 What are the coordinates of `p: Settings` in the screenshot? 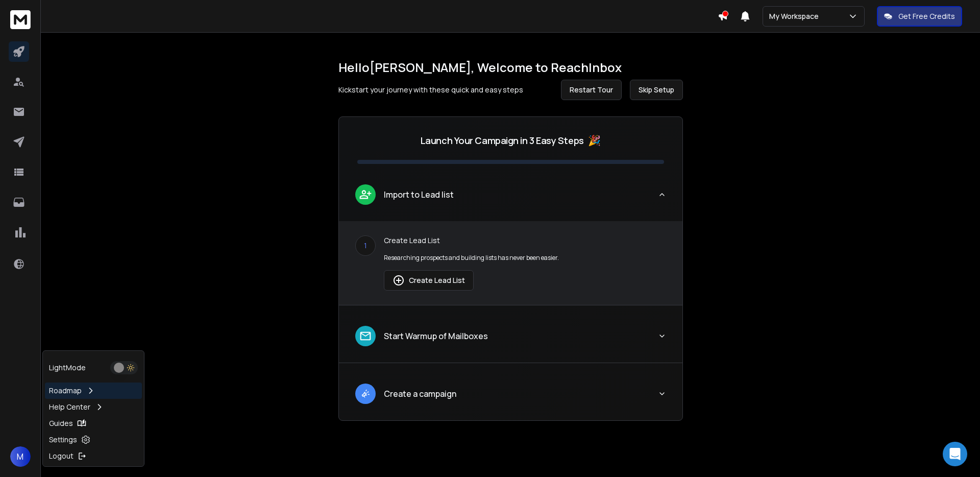 It's located at (62, 440).